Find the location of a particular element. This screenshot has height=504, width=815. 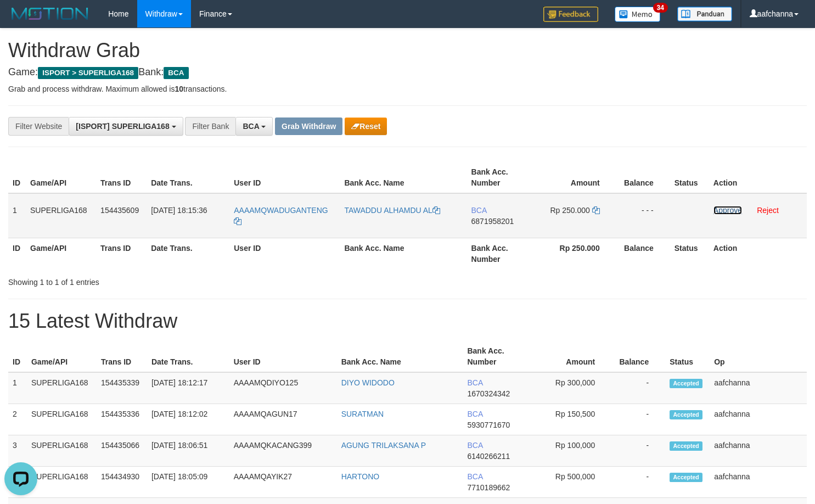

a: SURATMAN is located at coordinates (363, 414).